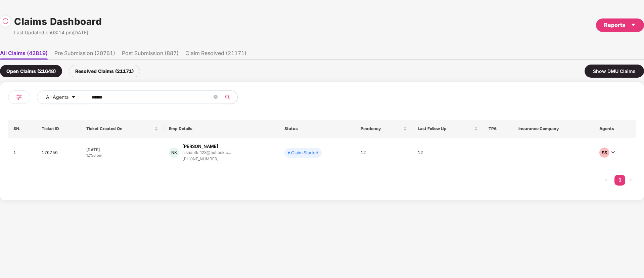 The width and height of the screenshot is (644, 278). What do you see at coordinates (317, 129) in the screenshot?
I see `th: Status` at bounding box center [317, 129].